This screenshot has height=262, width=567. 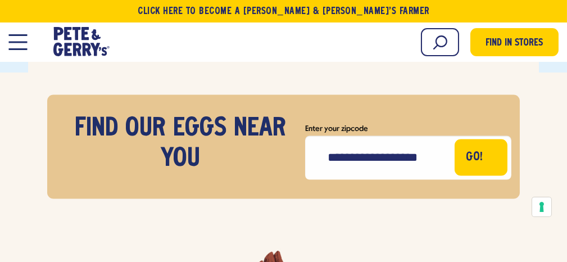 What do you see at coordinates (542, 207) in the screenshot?
I see `button: Your consent preferences for tracking technologies` at bounding box center [542, 207].